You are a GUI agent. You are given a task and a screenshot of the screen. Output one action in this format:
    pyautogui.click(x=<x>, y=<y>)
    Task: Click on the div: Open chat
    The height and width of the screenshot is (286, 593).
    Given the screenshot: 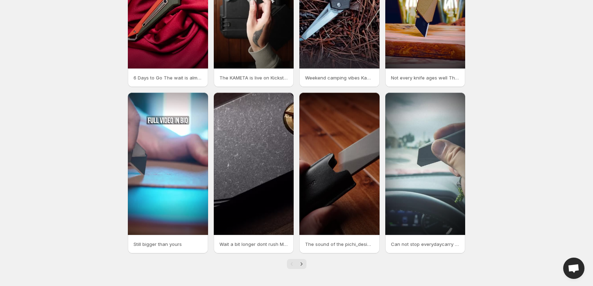 What is the action you would take?
    pyautogui.click(x=574, y=269)
    